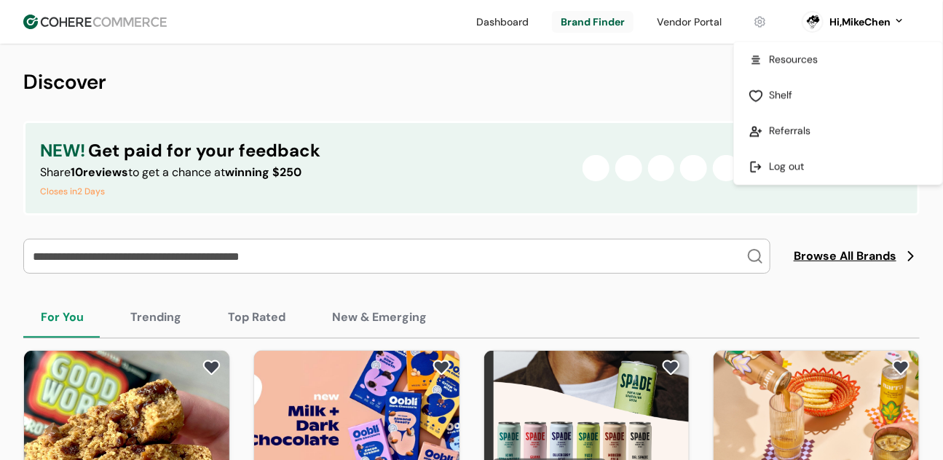 The width and height of the screenshot is (943, 460). Describe the element at coordinates (813, 22) in the screenshot. I see `svg: 0 percent` at that location.